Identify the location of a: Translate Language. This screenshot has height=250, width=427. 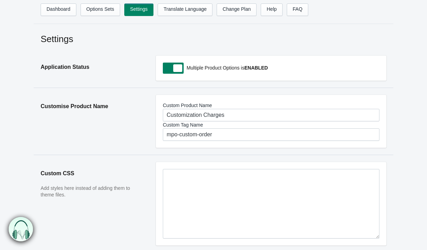
(185, 10).